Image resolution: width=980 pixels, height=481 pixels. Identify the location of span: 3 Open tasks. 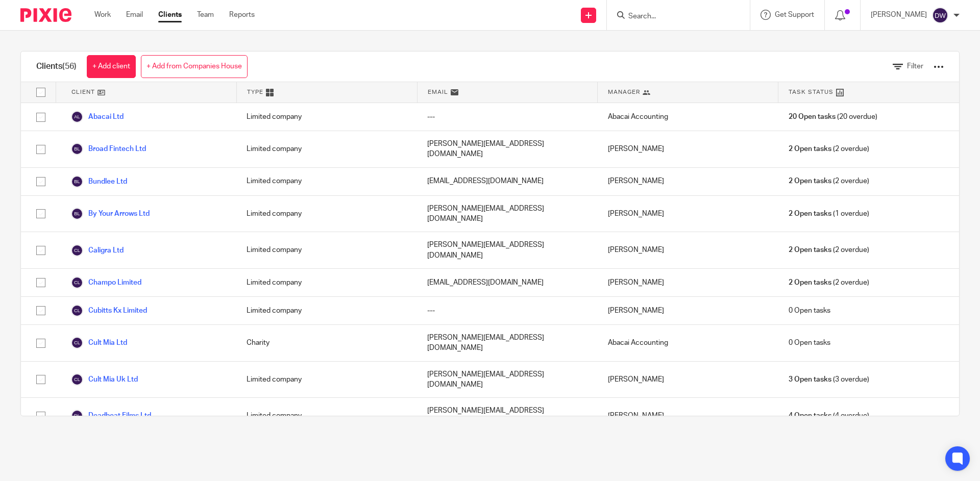
(809, 379).